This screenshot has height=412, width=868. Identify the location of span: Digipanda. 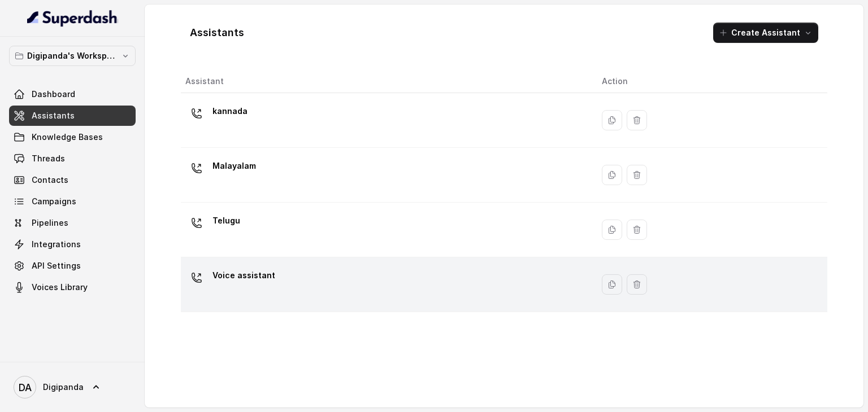
(63, 387).